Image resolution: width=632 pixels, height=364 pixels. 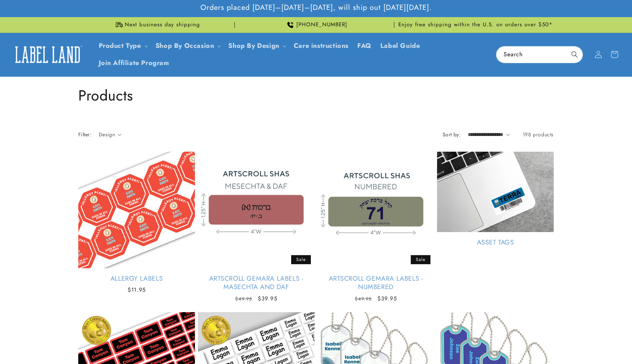 I want to click on a: Join Affiliate Program, so click(x=134, y=63).